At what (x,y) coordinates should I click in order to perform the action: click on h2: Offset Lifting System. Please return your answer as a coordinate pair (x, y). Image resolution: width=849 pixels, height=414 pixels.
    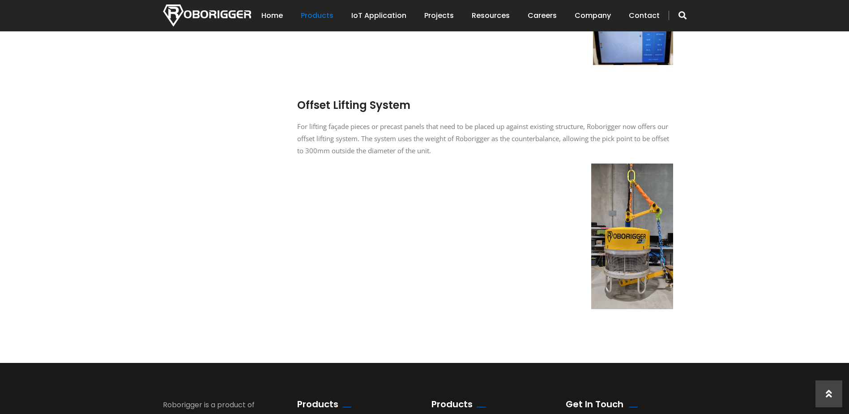
    Looking at the image, I should click on (485, 105).